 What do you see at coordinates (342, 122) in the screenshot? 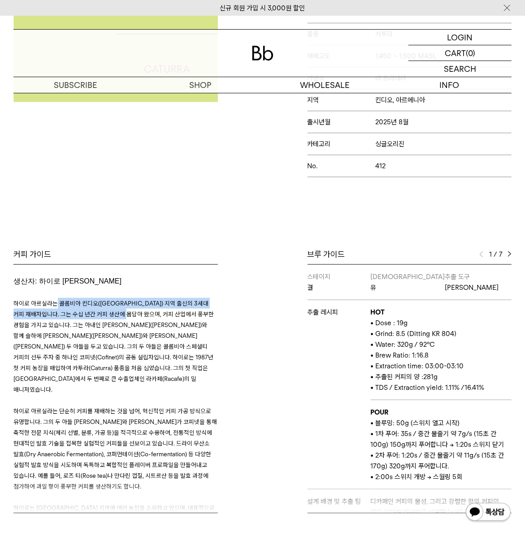
I see `span: 출시년월` at bounding box center [342, 122].